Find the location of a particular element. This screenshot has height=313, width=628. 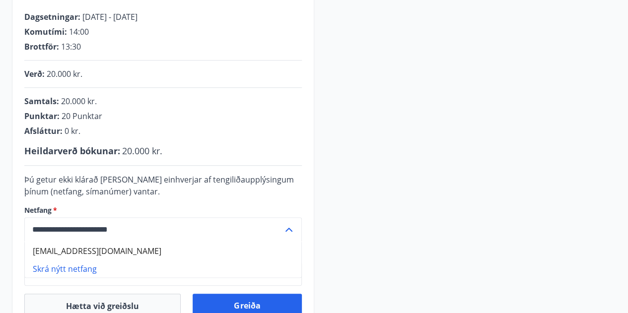

span: 20 Punktar is located at coordinates (82, 116).